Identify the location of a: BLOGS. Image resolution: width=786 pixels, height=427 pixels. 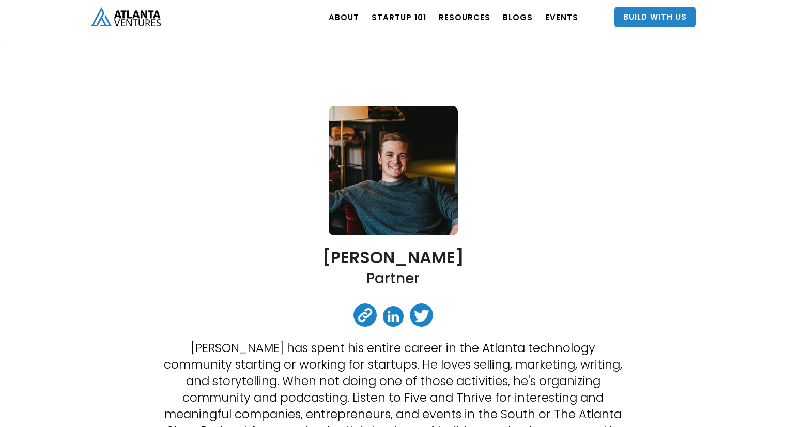
(517, 17).